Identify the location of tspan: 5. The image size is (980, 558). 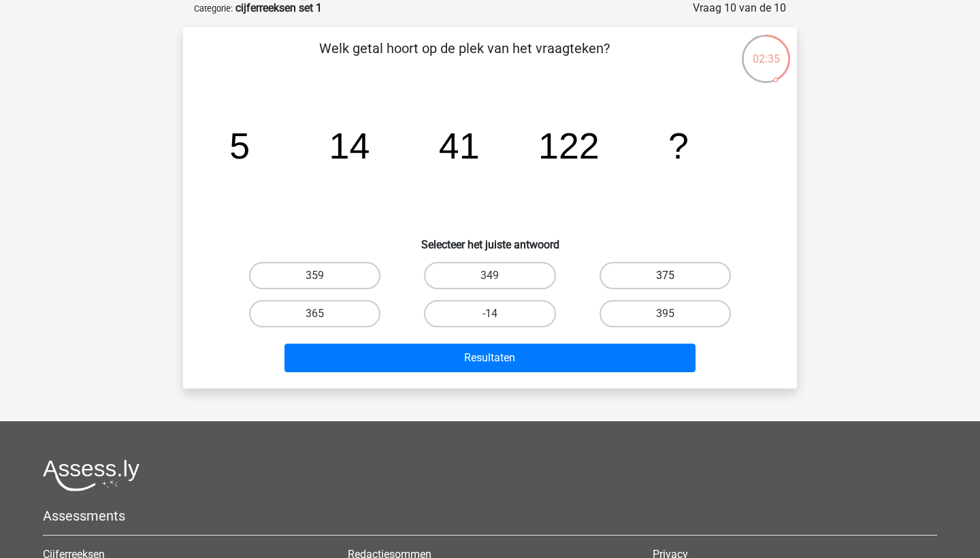
(239, 145).